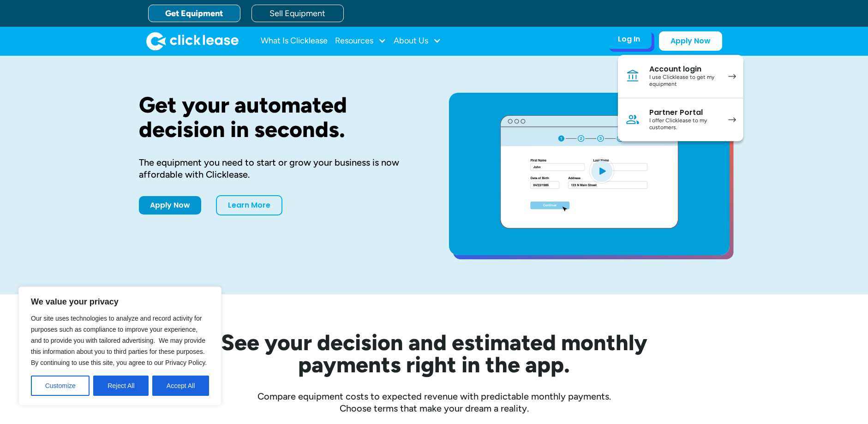  I want to click on div: Partner Portal, so click(684, 112).